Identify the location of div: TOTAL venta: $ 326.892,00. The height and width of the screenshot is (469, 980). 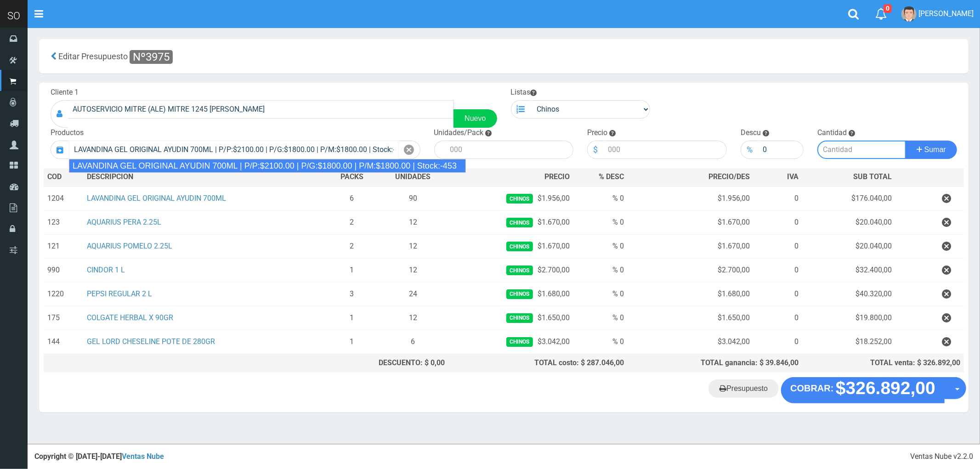
(883, 363).